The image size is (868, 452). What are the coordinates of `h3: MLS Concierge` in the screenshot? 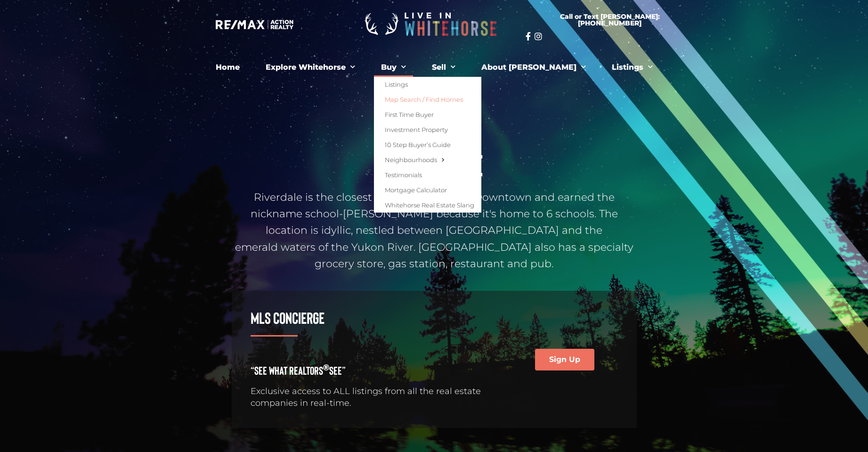 It's located at (377, 317).